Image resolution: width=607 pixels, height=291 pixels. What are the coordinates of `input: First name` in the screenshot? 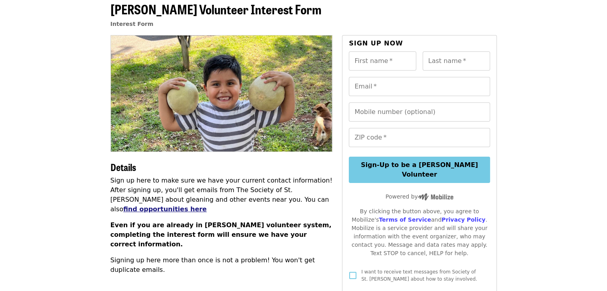 It's located at (383, 61).